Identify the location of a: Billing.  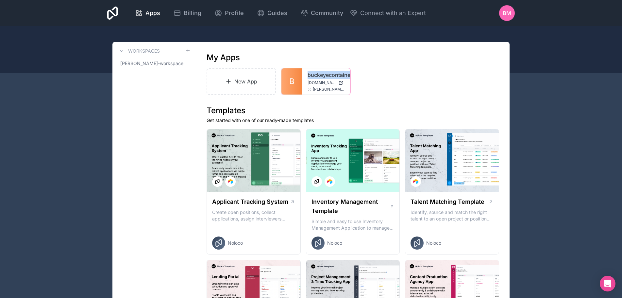
(187, 13).